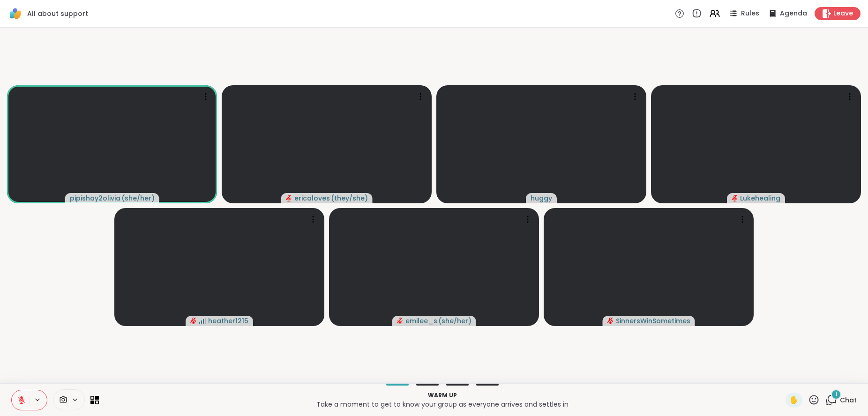 Image resolution: width=868 pixels, height=416 pixels. What do you see at coordinates (794, 14) in the screenshot?
I see `span: Agenda` at bounding box center [794, 14].